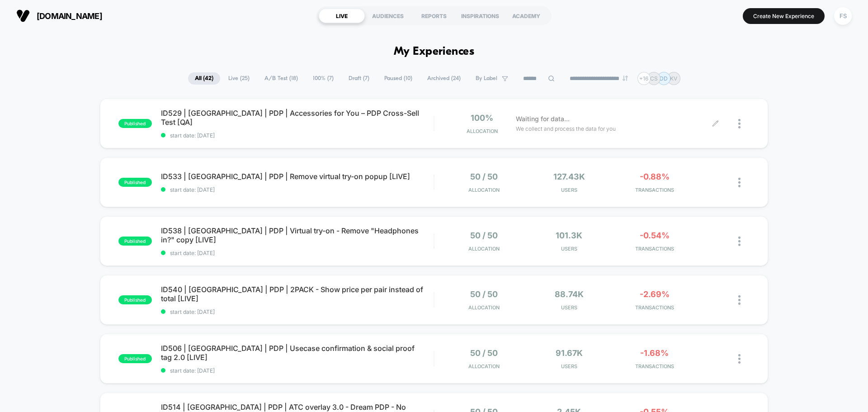  I want to click on img: Visually logo, so click(23, 16).